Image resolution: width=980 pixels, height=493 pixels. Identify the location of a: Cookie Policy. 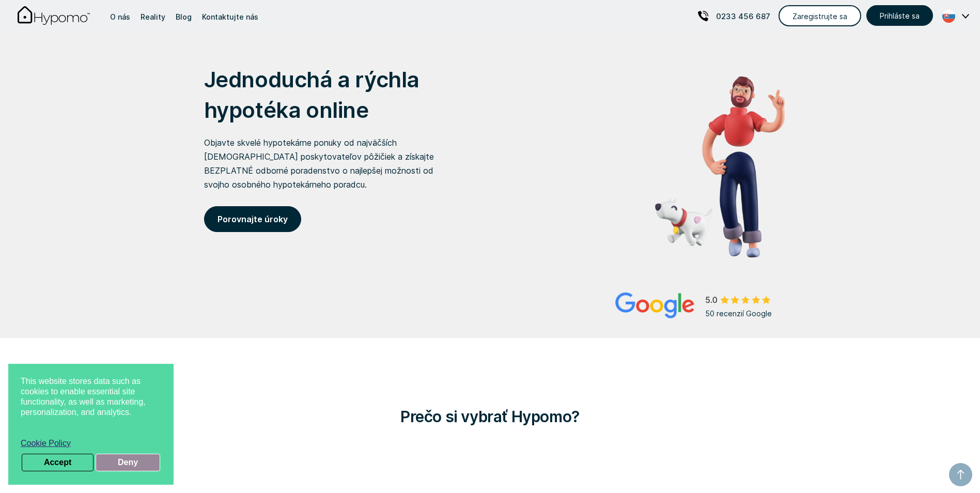
(91, 444).